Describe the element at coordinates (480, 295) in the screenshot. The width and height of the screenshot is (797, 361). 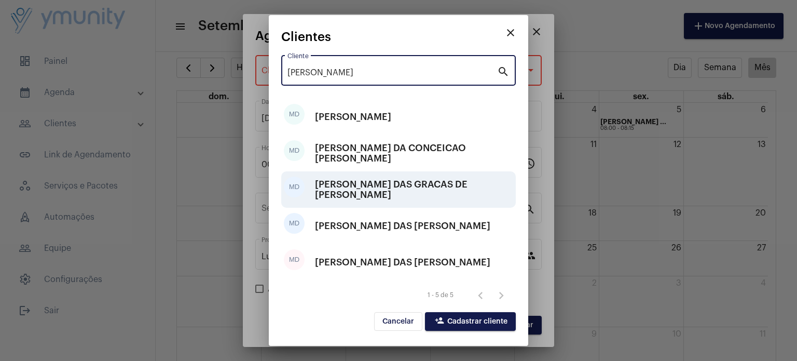
I see `button: Página anterior` at that location.